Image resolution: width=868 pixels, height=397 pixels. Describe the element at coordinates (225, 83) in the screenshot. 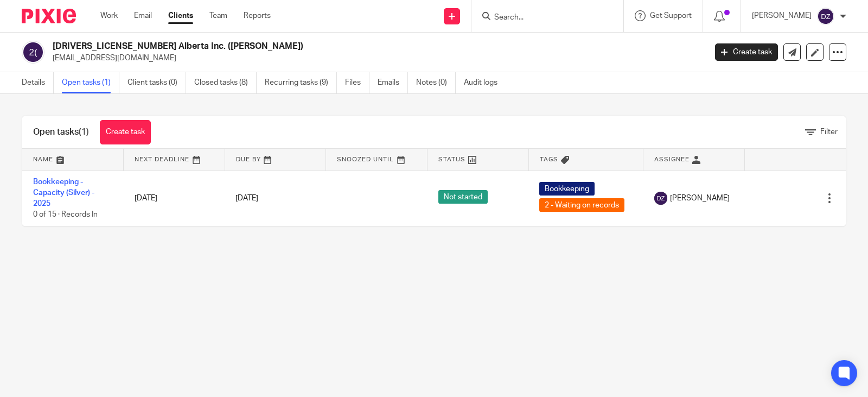

I see `a: Closed tasks (8)` at that location.